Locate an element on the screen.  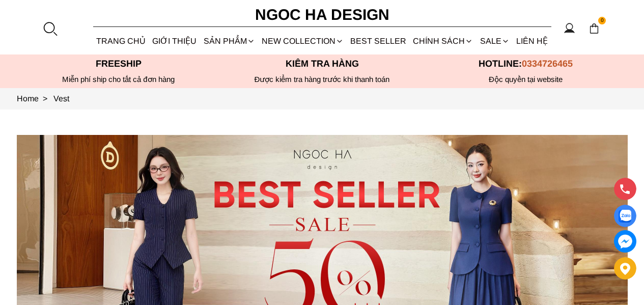
a: BEST SELLER is located at coordinates (378, 41).